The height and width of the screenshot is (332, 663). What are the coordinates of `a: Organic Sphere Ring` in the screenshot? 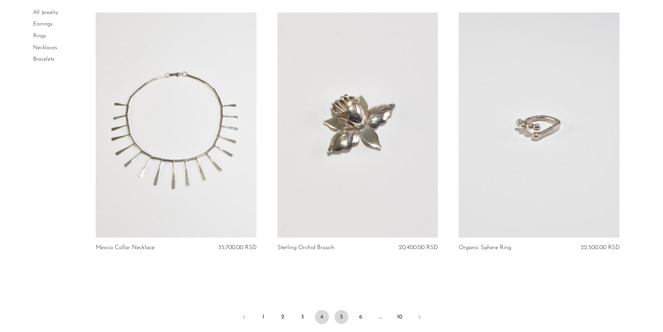 It's located at (485, 248).